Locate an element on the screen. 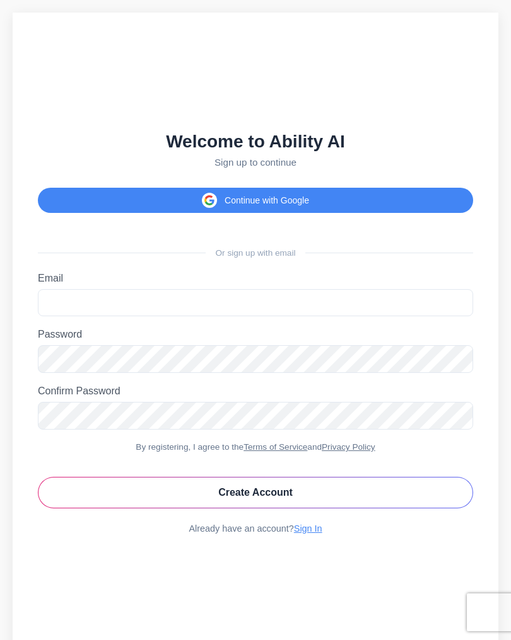  a: Sign In is located at coordinates (308, 529).